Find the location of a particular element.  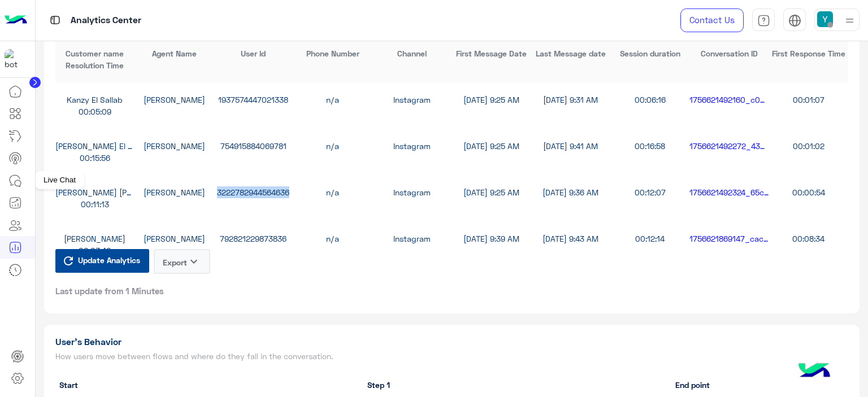

div: 1756621492324_65c9a727-9d34-4de7-990a-833b57380caf is located at coordinates (729, 192).